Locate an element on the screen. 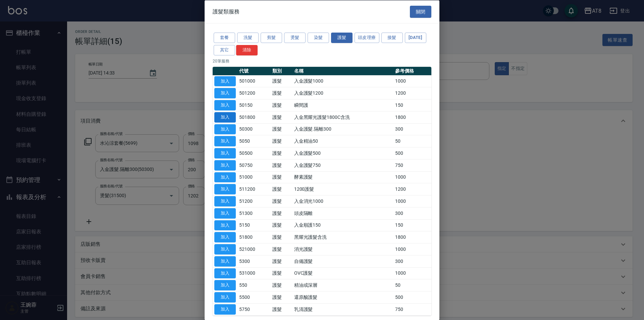  button: 洗髮 is located at coordinates (248, 37).